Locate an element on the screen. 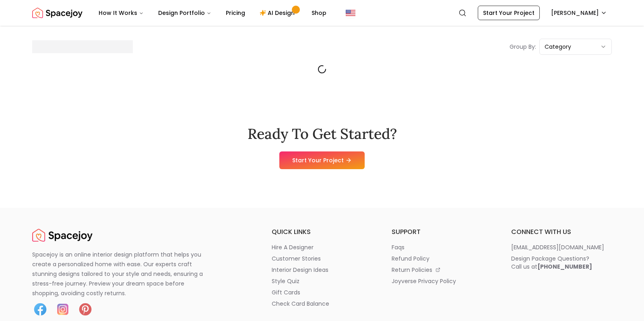 The height and width of the screenshot is (321, 644). p: style quiz is located at coordinates (285, 281).